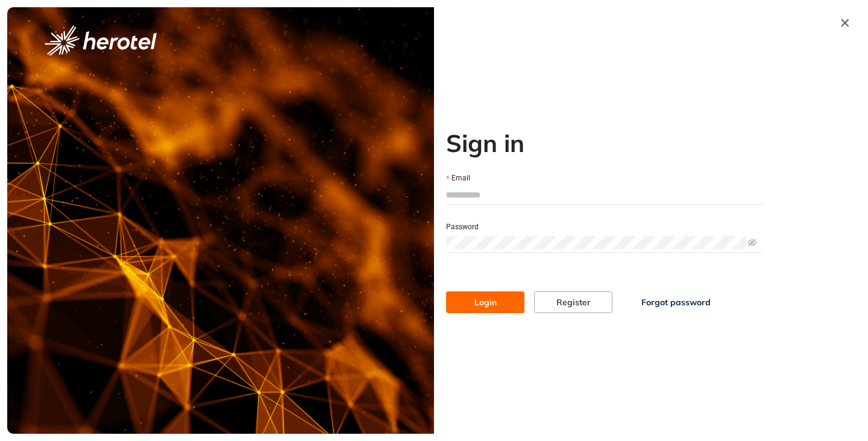  I want to click on button: Register, so click(573, 302).